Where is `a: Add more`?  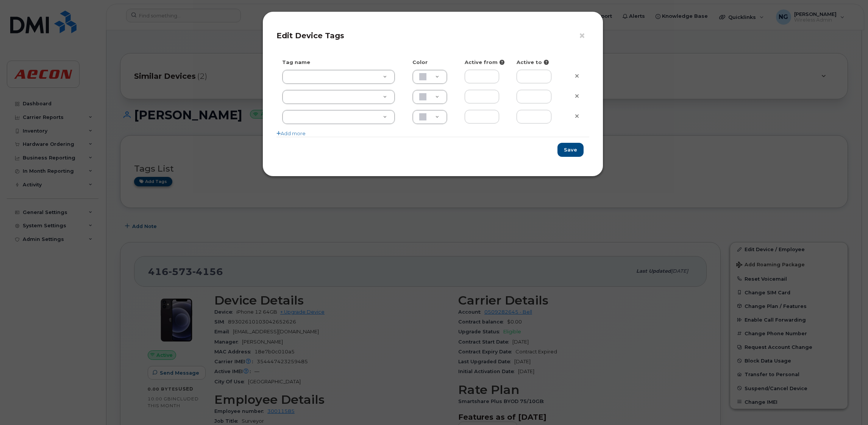
a: Add more is located at coordinates (291, 133).